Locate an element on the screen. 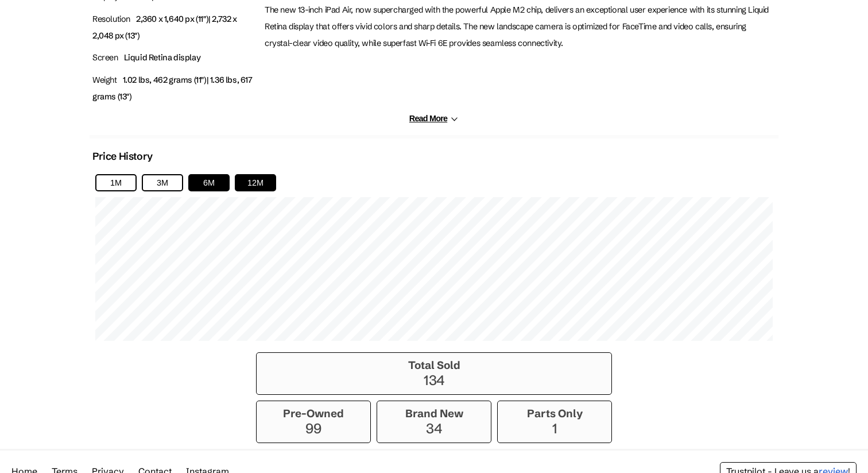 This screenshot has width=868, height=473. h3: Brand New is located at coordinates (434, 413).